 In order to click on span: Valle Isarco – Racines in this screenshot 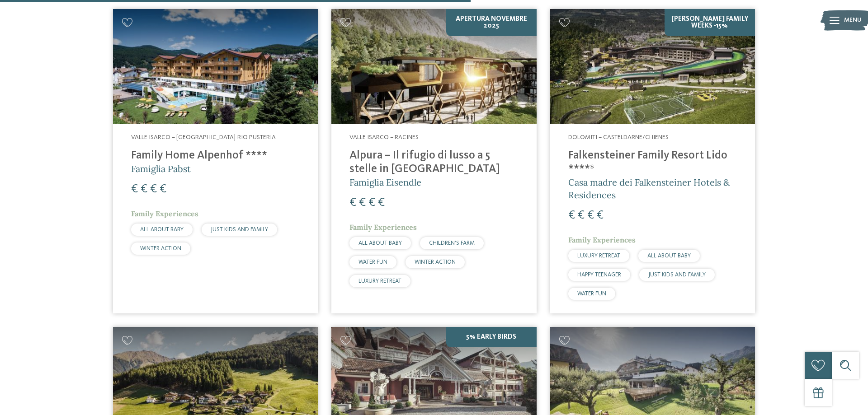, I will do `click(384, 137)`.